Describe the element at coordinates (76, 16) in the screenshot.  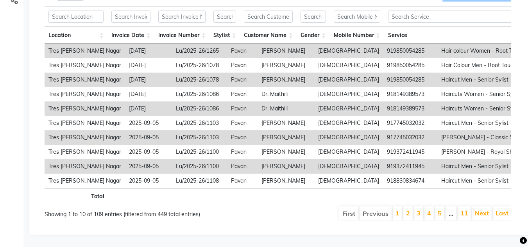
I see `input: Search Location` at that location.